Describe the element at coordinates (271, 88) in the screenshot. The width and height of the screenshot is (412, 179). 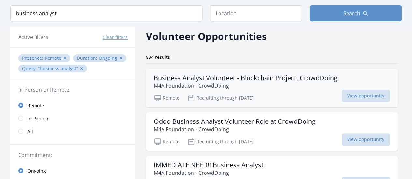
I see `a: Business Analyst Volunteer - Blockchain Project, CrowdDoing M4A Foundation - CrowdDoing Remote Re...` at that location.